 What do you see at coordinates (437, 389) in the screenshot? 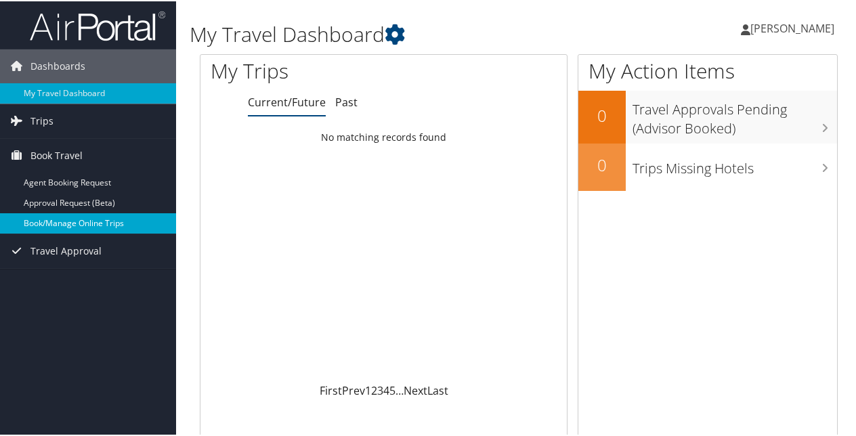
I see `a: Last` at bounding box center [437, 389].